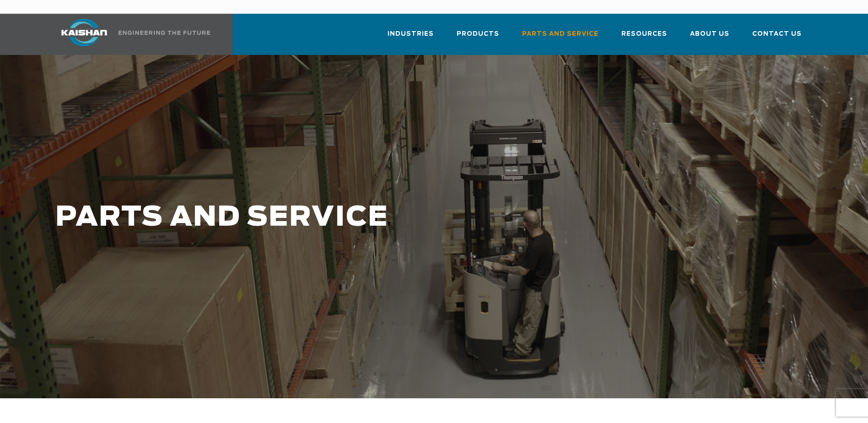 This screenshot has height=423, width=868. What do you see at coordinates (477, 34) in the screenshot?
I see `span: Products` at bounding box center [477, 34].